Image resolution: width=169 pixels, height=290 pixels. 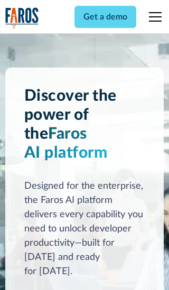 What do you see at coordinates (153, 17) in the screenshot?
I see `div: menu` at bounding box center [153, 17].